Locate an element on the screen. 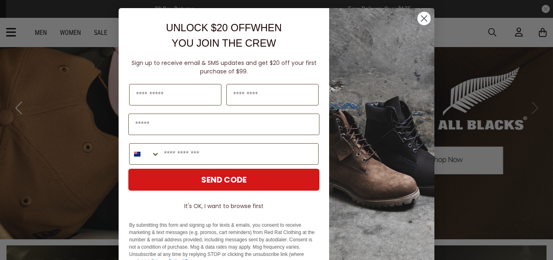 Image resolution: width=553 pixels, height=260 pixels. img: New Zealand is located at coordinates (137, 154).